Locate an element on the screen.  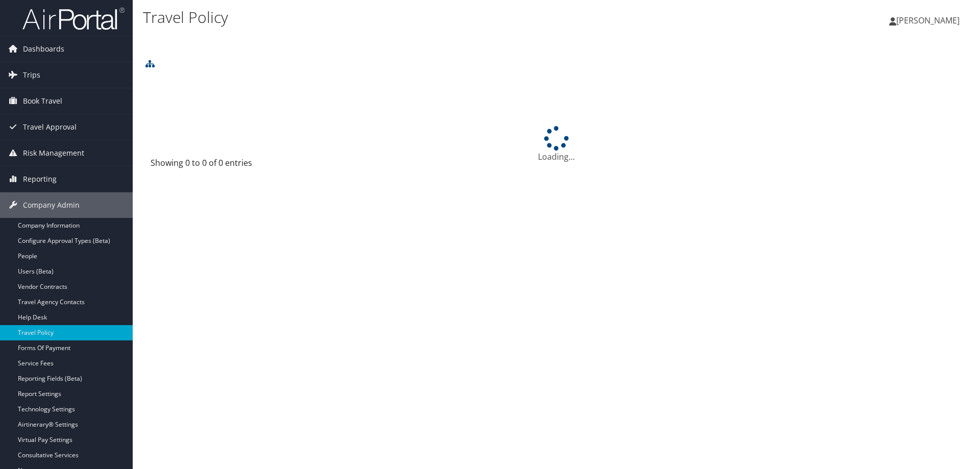
span: Reporting is located at coordinates (40, 179).